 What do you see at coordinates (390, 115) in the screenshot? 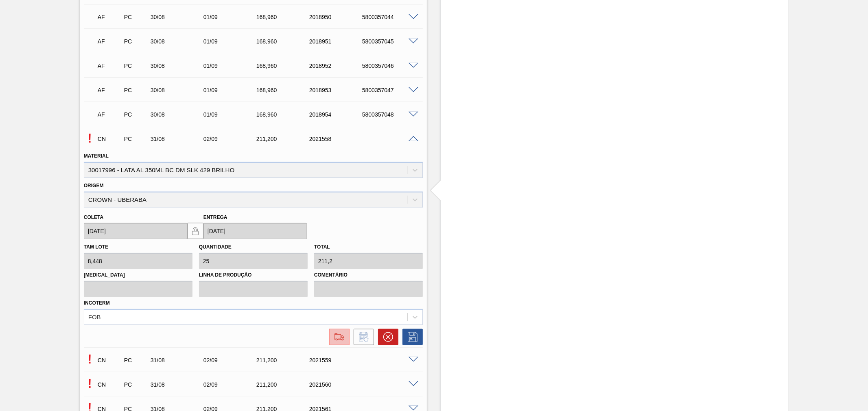
I see `div: 5800357048` at bounding box center [390, 115].